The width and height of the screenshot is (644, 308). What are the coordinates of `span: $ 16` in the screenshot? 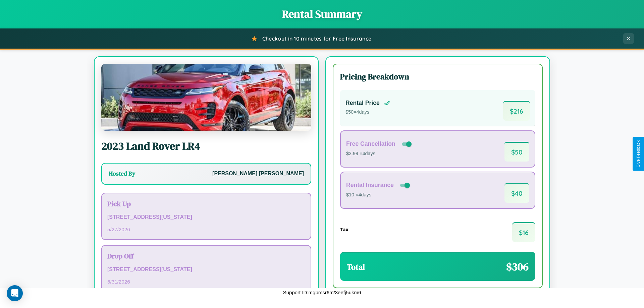 It's located at (524, 232).